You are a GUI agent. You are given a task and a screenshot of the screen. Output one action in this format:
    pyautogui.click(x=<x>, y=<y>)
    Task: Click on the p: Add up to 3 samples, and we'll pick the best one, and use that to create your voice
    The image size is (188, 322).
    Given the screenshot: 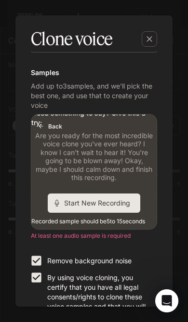 What is the action you would take?
    pyautogui.click(x=94, y=96)
    